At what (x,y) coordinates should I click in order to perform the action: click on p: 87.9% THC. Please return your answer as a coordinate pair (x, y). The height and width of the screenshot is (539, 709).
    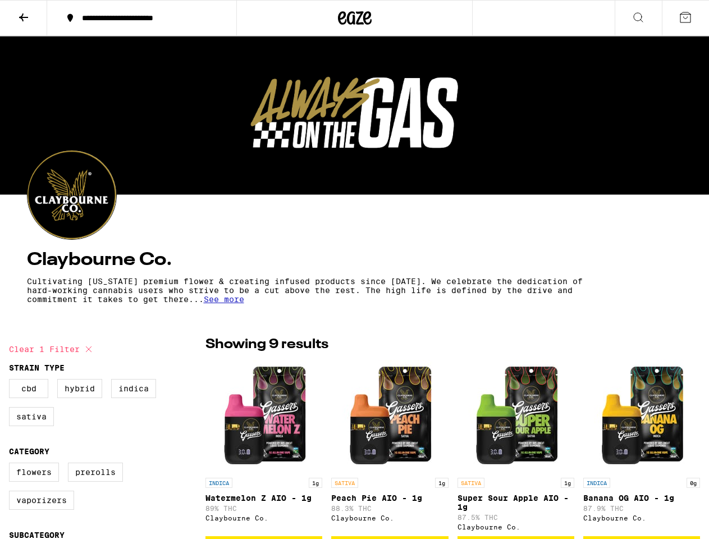
    Looking at the image, I should click on (641, 508).